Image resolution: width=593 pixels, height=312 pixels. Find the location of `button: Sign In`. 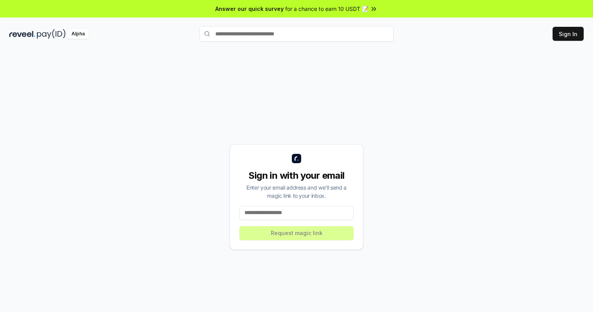

button: Sign In is located at coordinates (568, 34).